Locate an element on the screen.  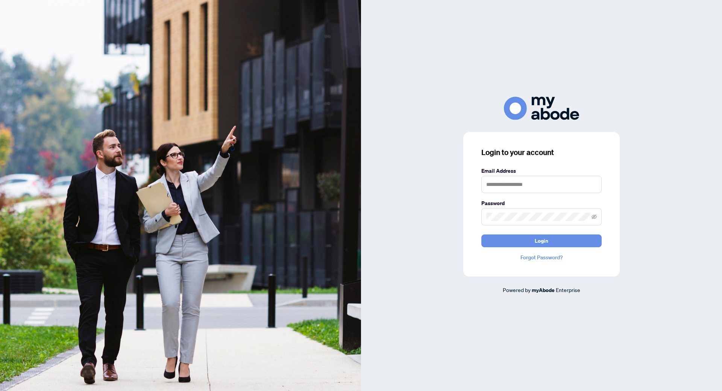
label: Email Address is located at coordinates (542, 171).